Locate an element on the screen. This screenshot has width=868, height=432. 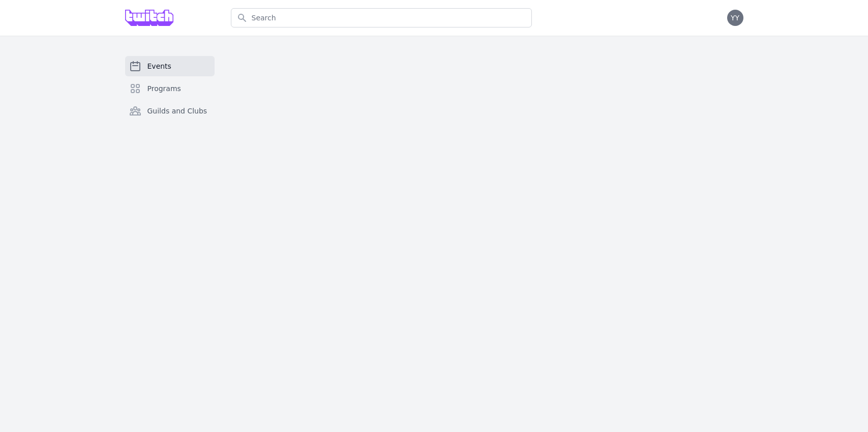
input: Search is located at coordinates (381, 18).